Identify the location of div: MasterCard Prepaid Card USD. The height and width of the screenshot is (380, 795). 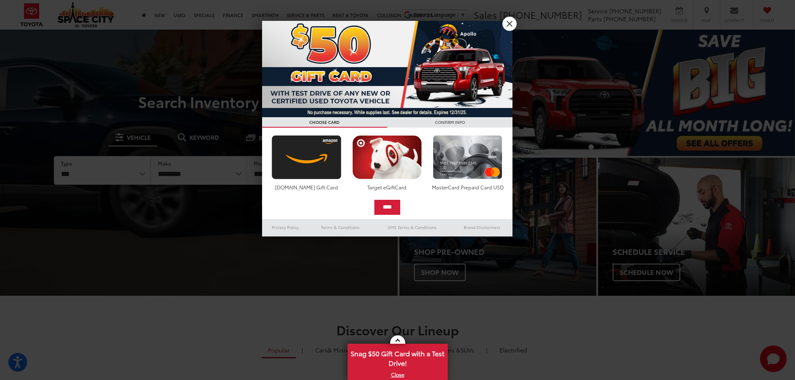
(468, 187).